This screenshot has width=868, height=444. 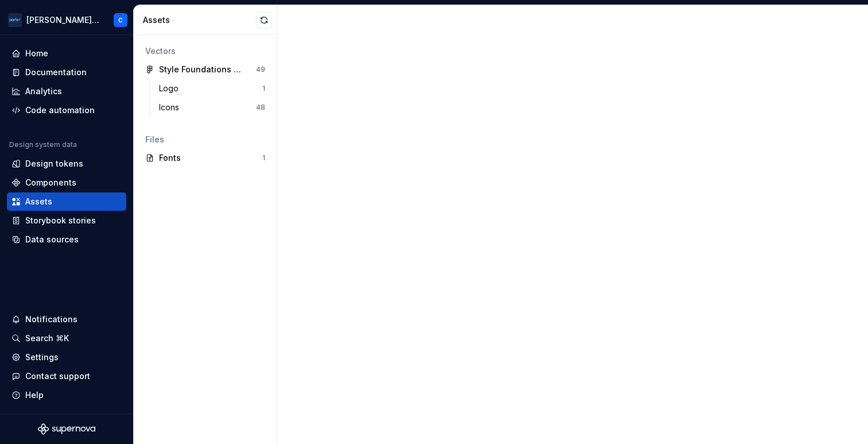 I want to click on div: Data sources, so click(x=52, y=240).